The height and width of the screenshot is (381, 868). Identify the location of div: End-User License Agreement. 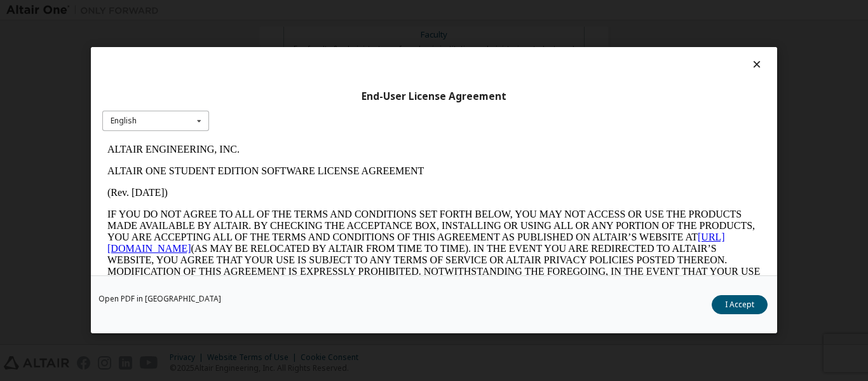
(434, 96).